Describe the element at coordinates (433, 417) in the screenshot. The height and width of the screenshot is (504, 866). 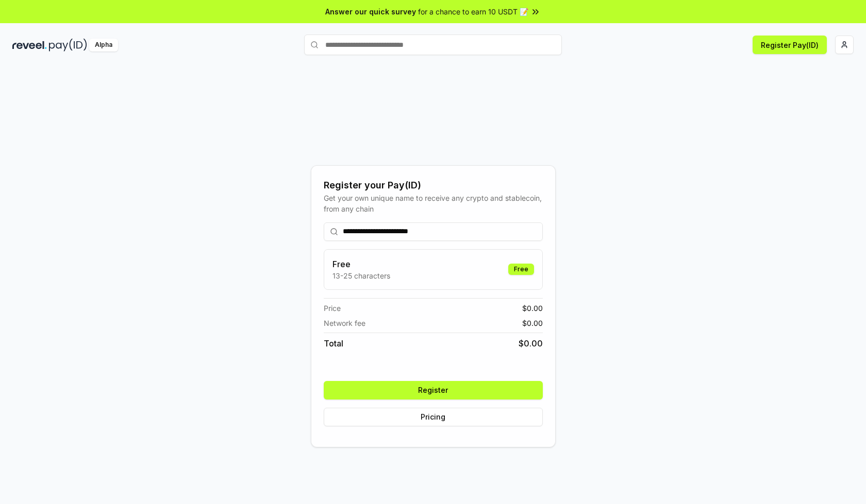
I see `button: Pricing` at that location.